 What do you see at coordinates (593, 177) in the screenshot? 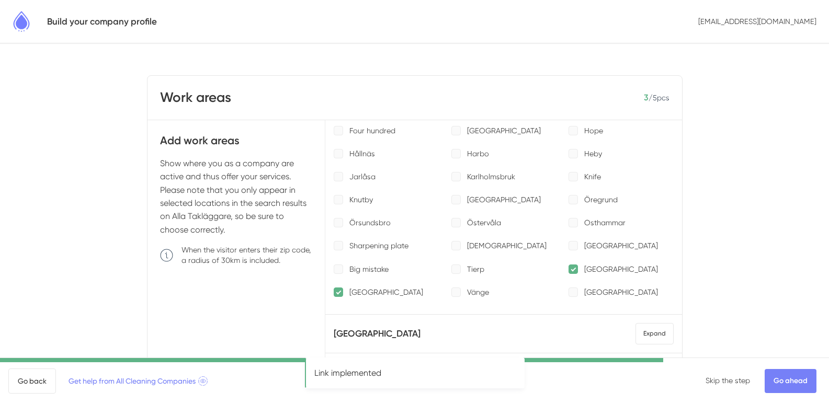
I see `font: Knife` at bounding box center [593, 177].